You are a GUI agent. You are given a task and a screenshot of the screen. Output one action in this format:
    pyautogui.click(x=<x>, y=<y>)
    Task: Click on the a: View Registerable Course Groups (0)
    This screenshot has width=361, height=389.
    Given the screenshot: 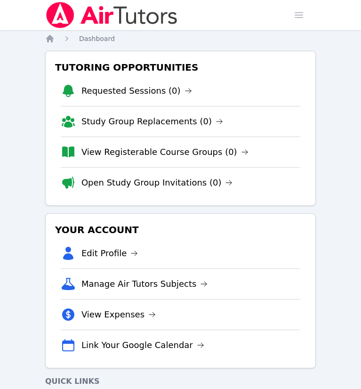 What is the action you would take?
    pyautogui.click(x=165, y=152)
    